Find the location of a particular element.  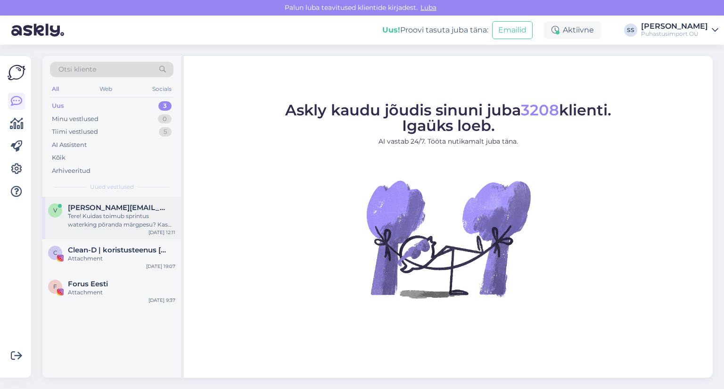

div: Tere! Kuidas toimub sprintus waterking põranda märgpesu? Kas tuleb eemaldada lisaks tolmukotile k... is located at coordinates (122, 221).